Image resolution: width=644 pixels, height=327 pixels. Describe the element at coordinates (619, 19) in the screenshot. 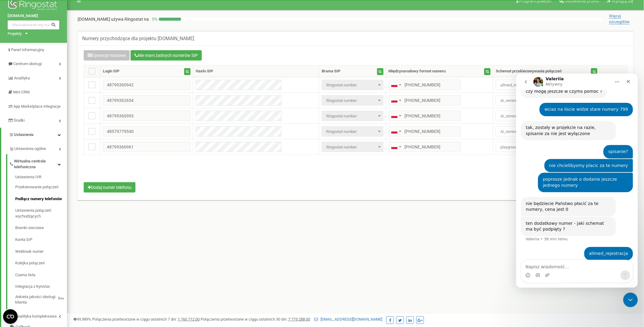

I see `span: Więcej szczegółów` at that location.